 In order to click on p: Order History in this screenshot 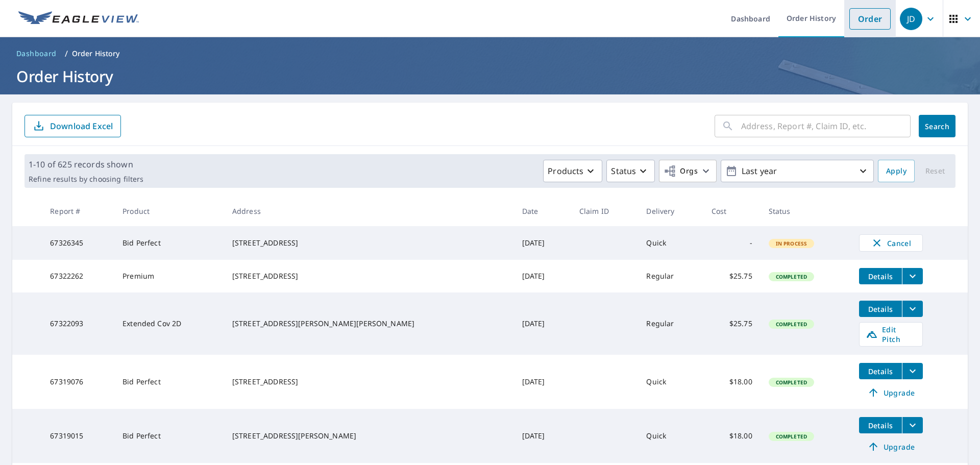, I will do `click(96, 54)`.